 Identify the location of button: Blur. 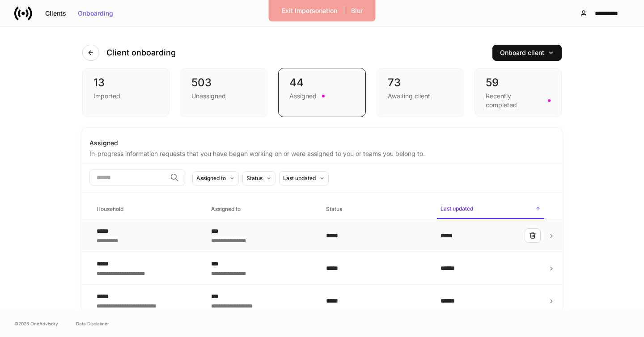
(357, 11).